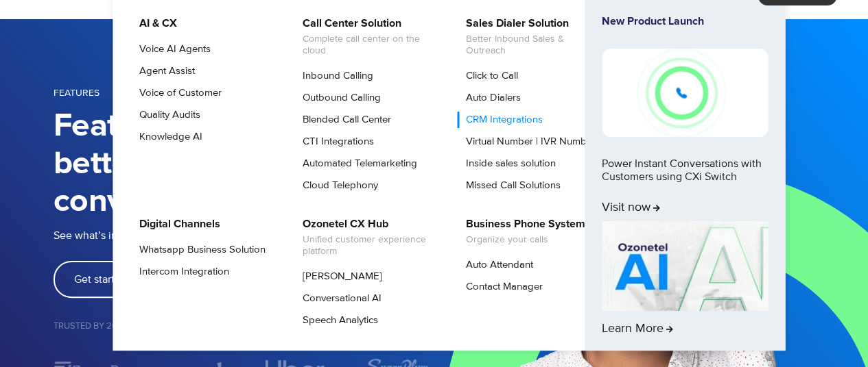  Describe the element at coordinates (367, 238) in the screenshot. I see `a: Ozonetel CX HubUnified customer experience platform` at that location.